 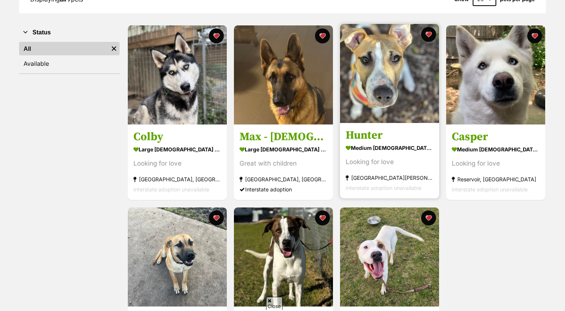 What do you see at coordinates (69, 57) in the screenshot?
I see `div: Status` at bounding box center [69, 57].